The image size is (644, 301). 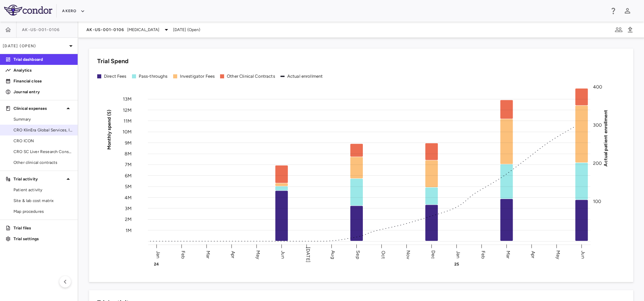 What do you see at coordinates (597, 125) in the screenshot?
I see `tspan: 300` at bounding box center [597, 125].